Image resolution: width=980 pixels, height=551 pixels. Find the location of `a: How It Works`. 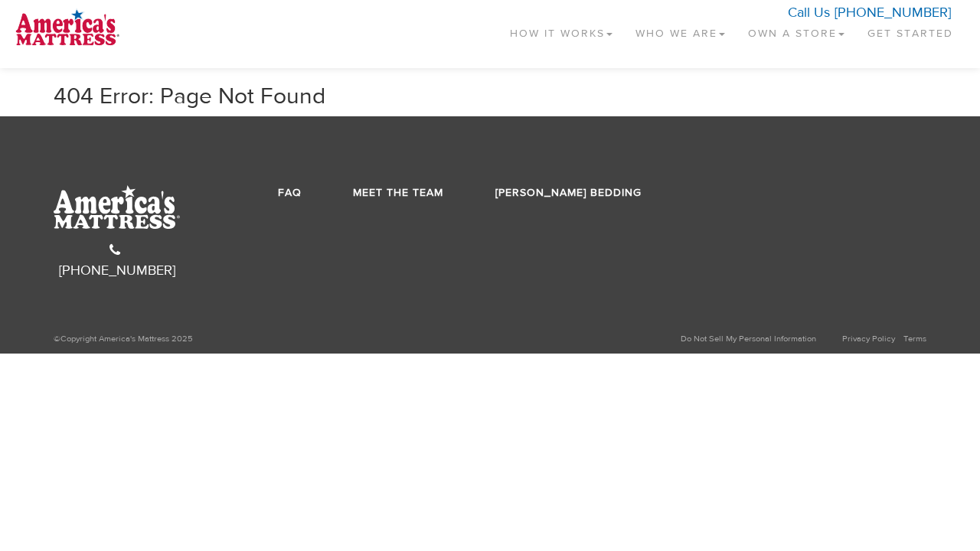

a: How It Works is located at coordinates (561, 30).